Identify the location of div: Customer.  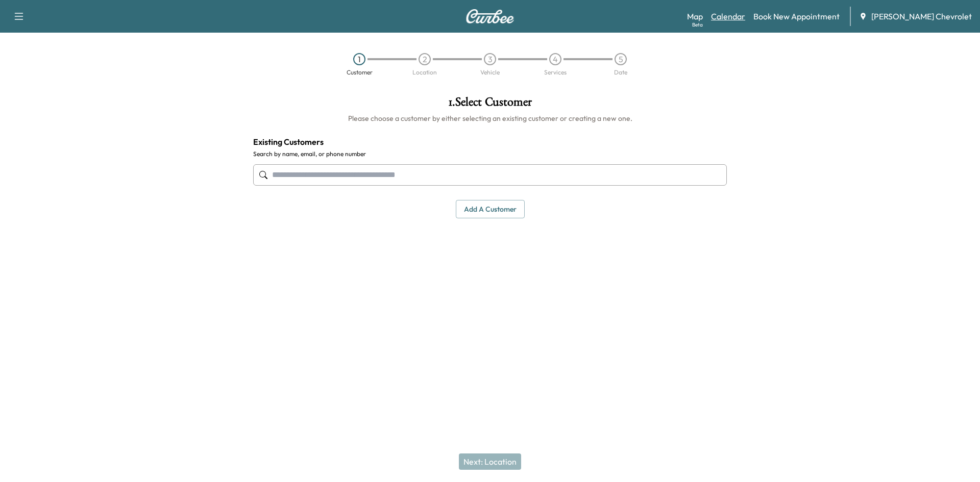
(359, 73).